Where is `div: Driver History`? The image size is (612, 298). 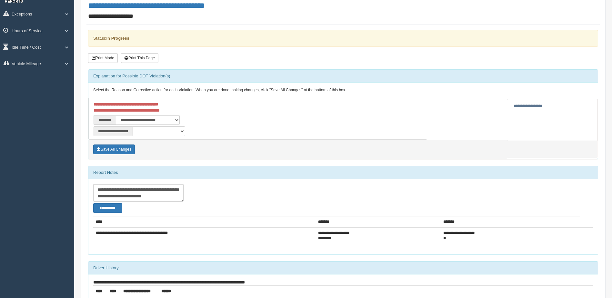
div: Driver History is located at coordinates (343, 268).